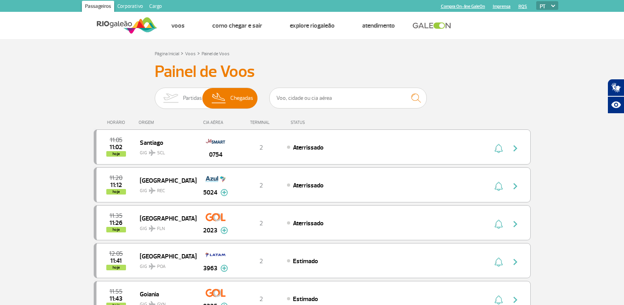  I want to click on span: 2025-08-25 11:41:00, so click(116, 260).